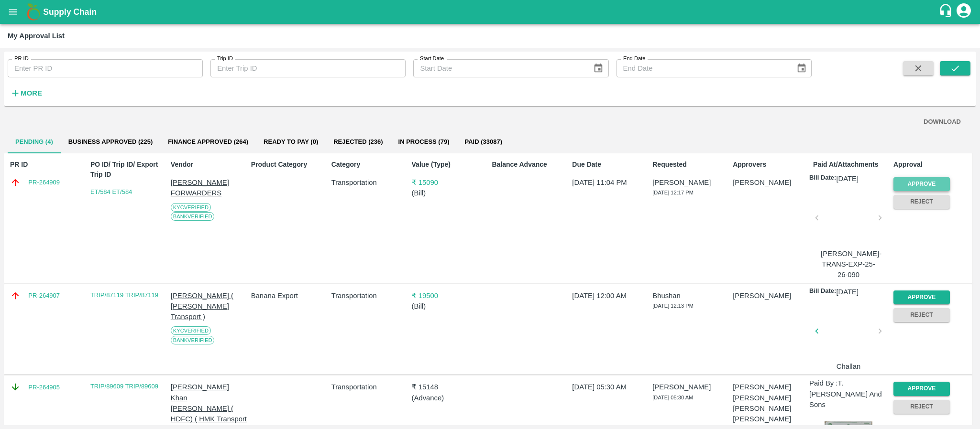 The width and height of the screenshot is (980, 429). I want to click on button: Pending (4), so click(34, 142).